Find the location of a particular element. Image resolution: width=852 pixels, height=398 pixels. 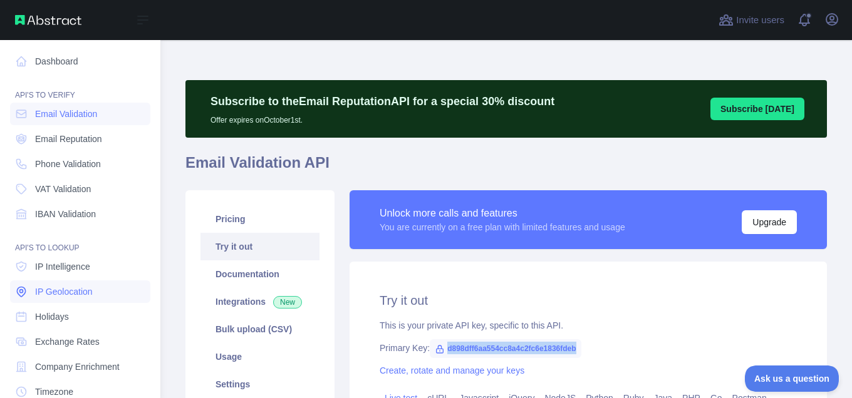

a: Company Enrichment is located at coordinates (80, 367).